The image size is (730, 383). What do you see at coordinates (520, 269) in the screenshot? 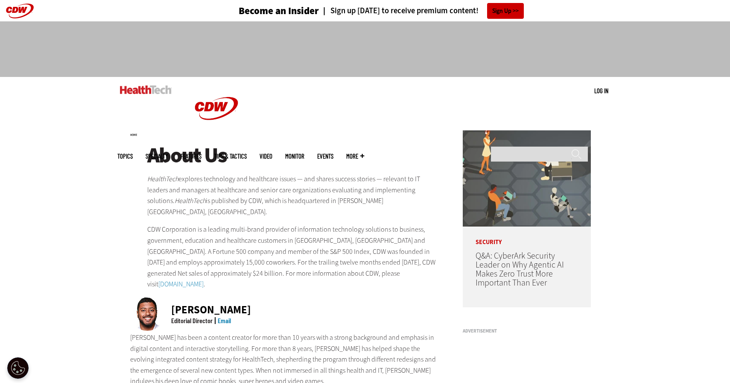
I see `a: Q&A: CyberArk Security Leader on Why Agentic AI Makes Zero Trust More Important Than Ever` at bounding box center [520, 269].